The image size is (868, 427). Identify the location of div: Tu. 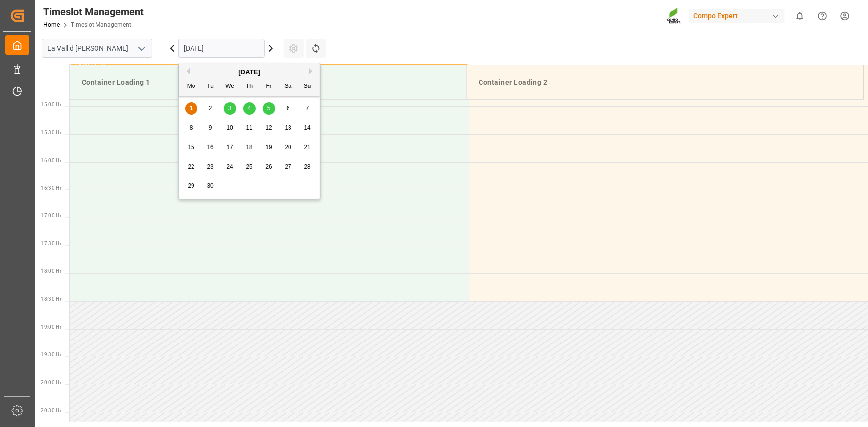
(210, 87).